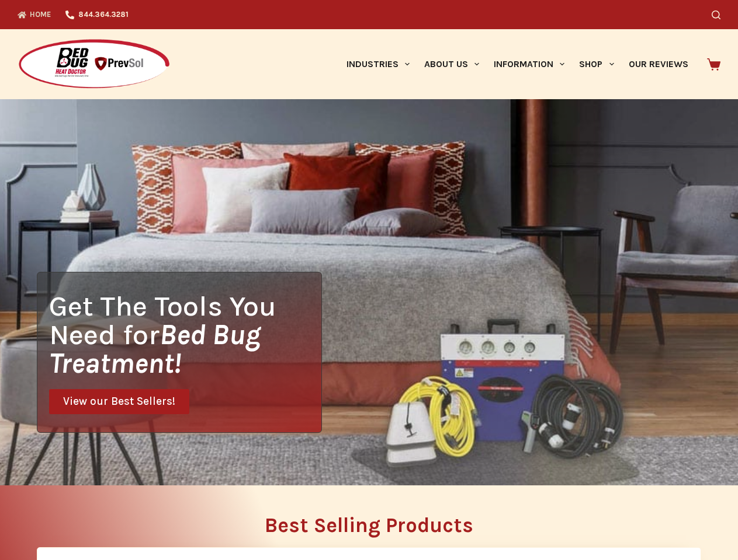  Describe the element at coordinates (530, 64) in the screenshot. I see `a: Information` at that location.